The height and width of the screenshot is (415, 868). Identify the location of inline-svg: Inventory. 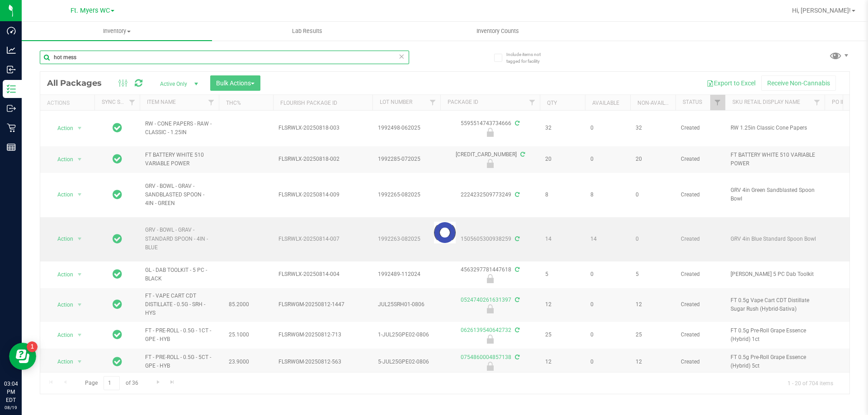
(11, 89).